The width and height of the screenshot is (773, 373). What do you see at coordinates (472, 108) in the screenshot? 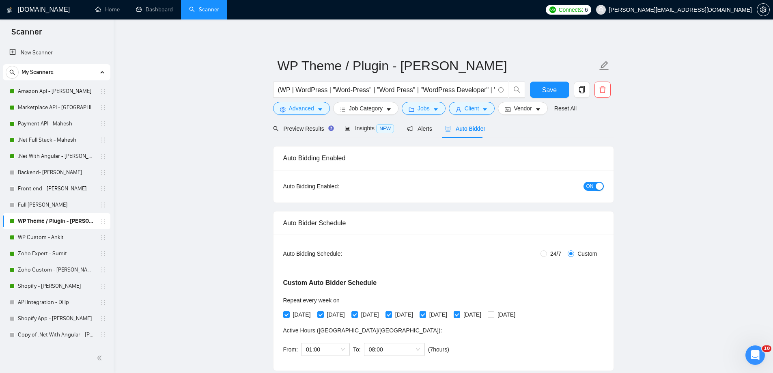
I see `span: Client` at bounding box center [472, 108].